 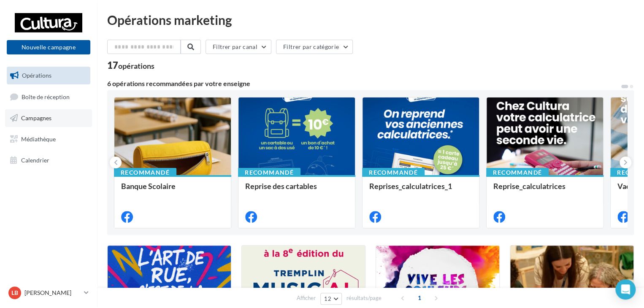 What do you see at coordinates (48, 160) in the screenshot?
I see `a: Calendrier` at bounding box center [48, 160].